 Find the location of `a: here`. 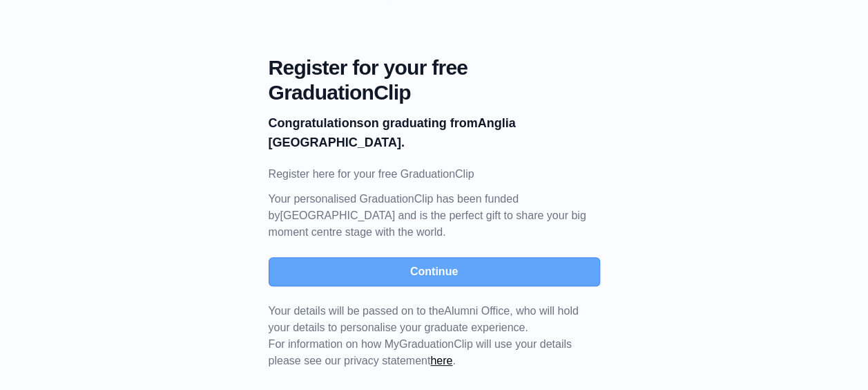

a: here is located at coordinates (441, 360).